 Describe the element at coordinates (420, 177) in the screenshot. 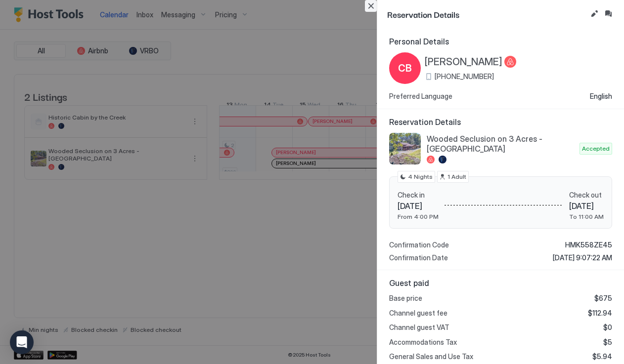

I see `span: 4 Nights` at that location.